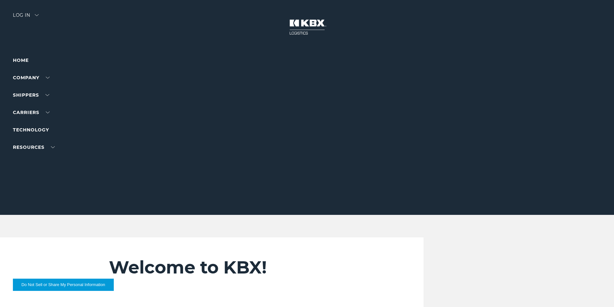 The width and height of the screenshot is (614, 307). What do you see at coordinates (31, 112) in the screenshot?
I see `a: Carriers` at bounding box center [31, 112].